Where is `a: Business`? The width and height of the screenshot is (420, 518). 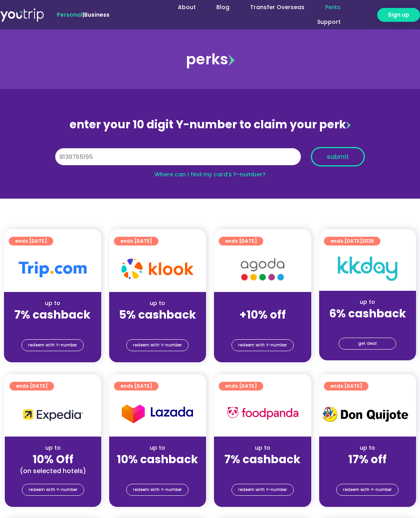 a: Business is located at coordinates (97, 15).